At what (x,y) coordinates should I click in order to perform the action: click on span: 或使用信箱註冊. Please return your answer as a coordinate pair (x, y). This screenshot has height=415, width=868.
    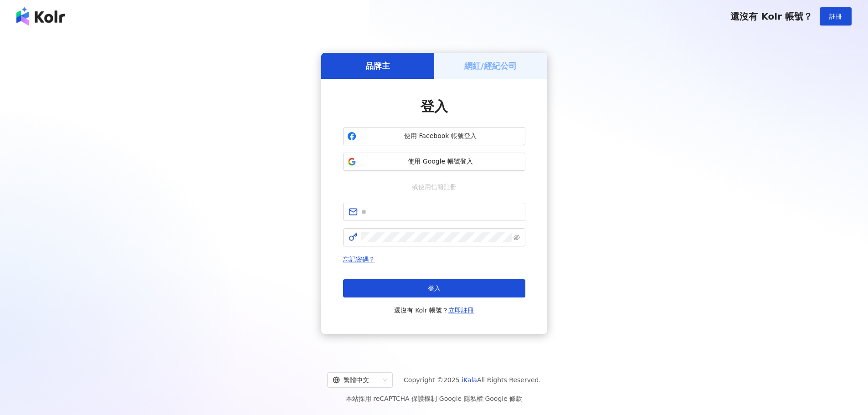
    Looking at the image, I should click on (434, 187).